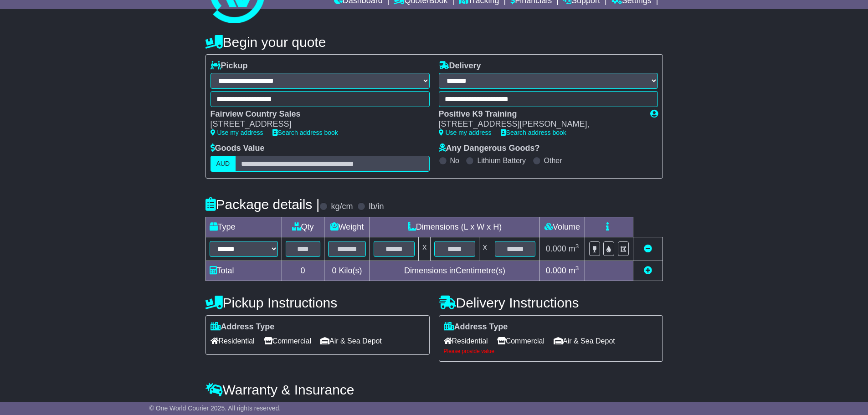 This screenshot has height=415, width=868. What do you see at coordinates (334, 271) in the screenshot?
I see `span: 0` at bounding box center [334, 271].